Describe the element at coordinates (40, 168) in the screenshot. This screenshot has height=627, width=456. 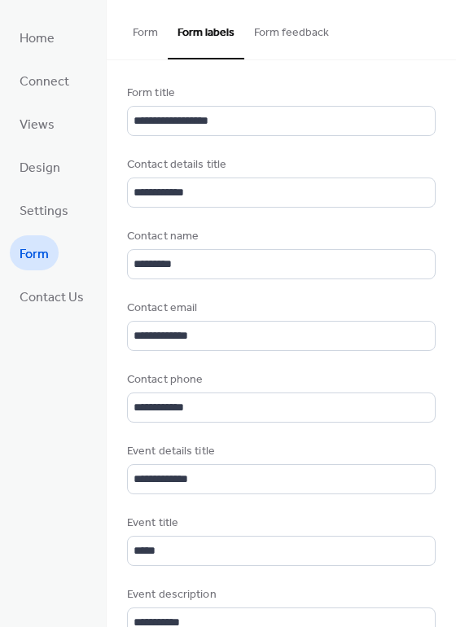
I see `span: Design` at that location.